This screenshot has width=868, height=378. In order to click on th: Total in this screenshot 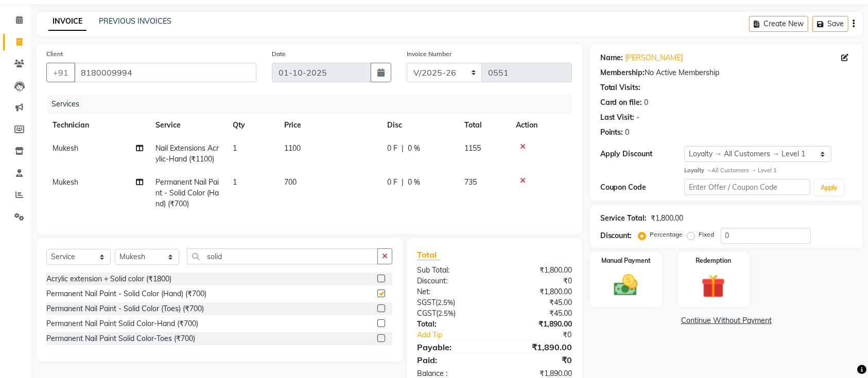, I will do `click(484, 125)`.